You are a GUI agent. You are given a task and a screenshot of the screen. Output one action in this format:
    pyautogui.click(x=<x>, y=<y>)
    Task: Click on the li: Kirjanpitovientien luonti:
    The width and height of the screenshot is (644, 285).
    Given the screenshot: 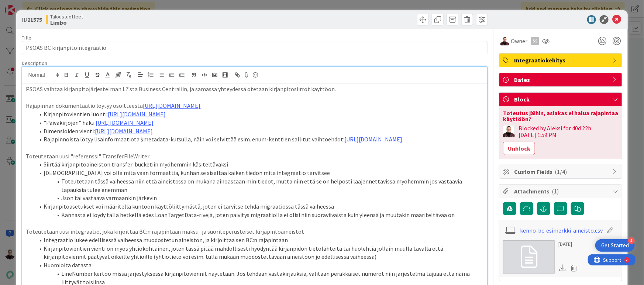 What is the action you would take?
    pyautogui.click(x=259, y=114)
    